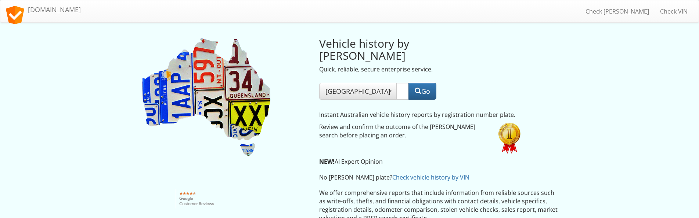 The height and width of the screenshot is (218, 699). I want to click on p: Instant Australian vehicle history reports by registration number plate., so click(421, 115).